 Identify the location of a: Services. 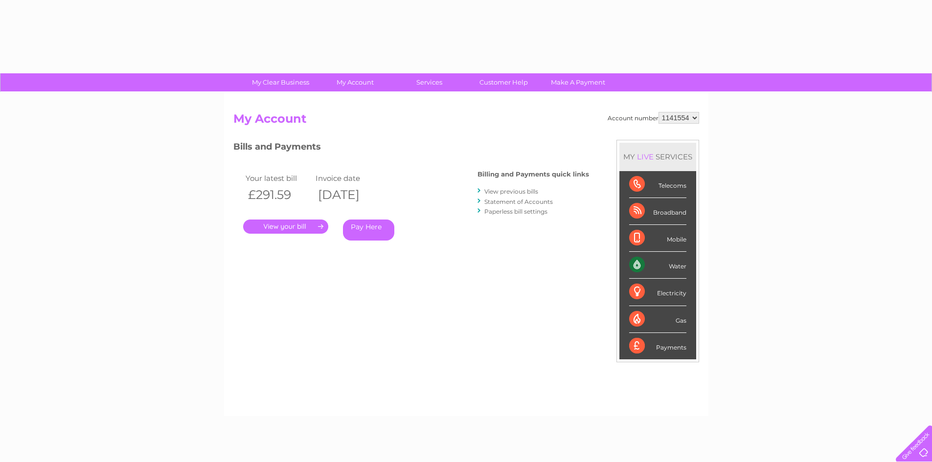
(429, 82).